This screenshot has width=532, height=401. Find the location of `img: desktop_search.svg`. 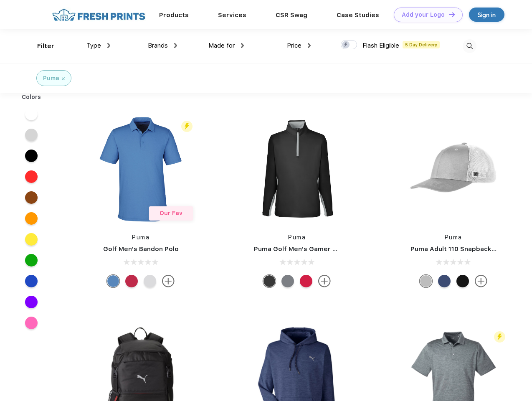

img: desktop_search.svg is located at coordinates (470, 46).